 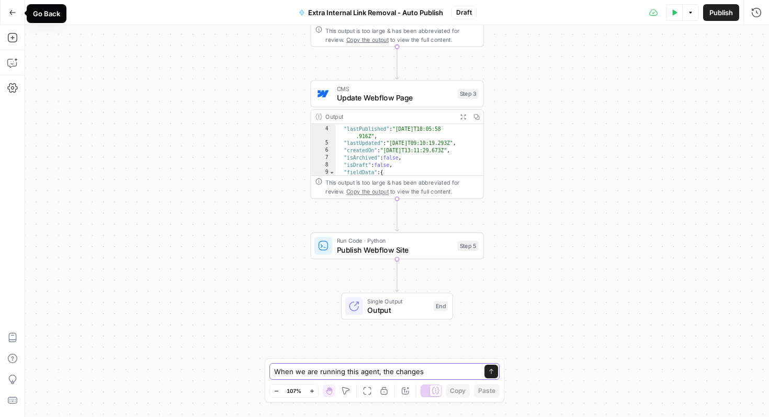 What do you see at coordinates (395, 241) in the screenshot?
I see `span: Run Code · Python` at bounding box center [395, 241].